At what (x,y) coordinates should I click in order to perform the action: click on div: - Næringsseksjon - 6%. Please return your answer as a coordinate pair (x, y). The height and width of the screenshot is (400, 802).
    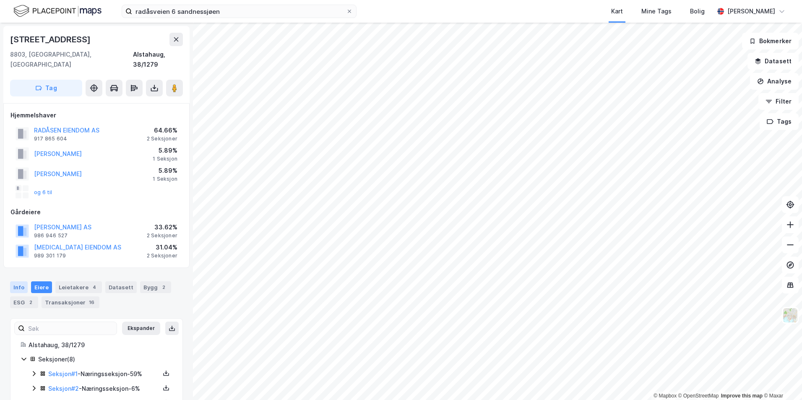
    Looking at the image, I should click on (104, 389).